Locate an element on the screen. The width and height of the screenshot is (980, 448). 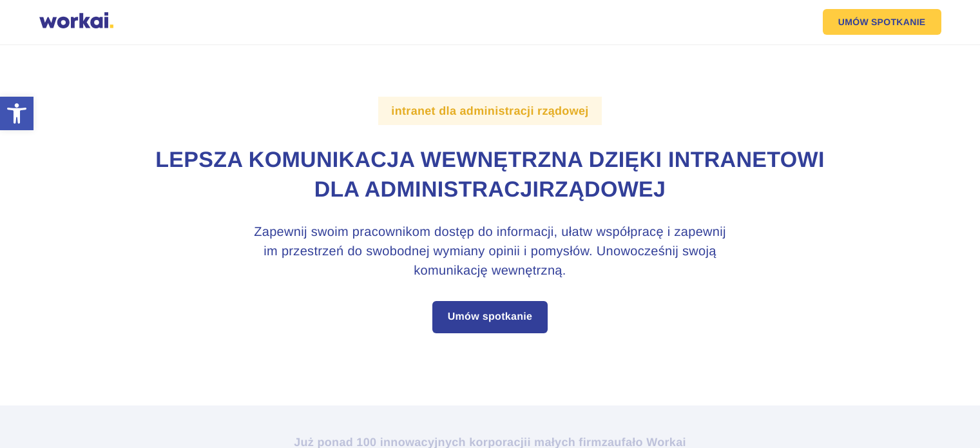
span: pracownikom is located at coordinates (392, 232).